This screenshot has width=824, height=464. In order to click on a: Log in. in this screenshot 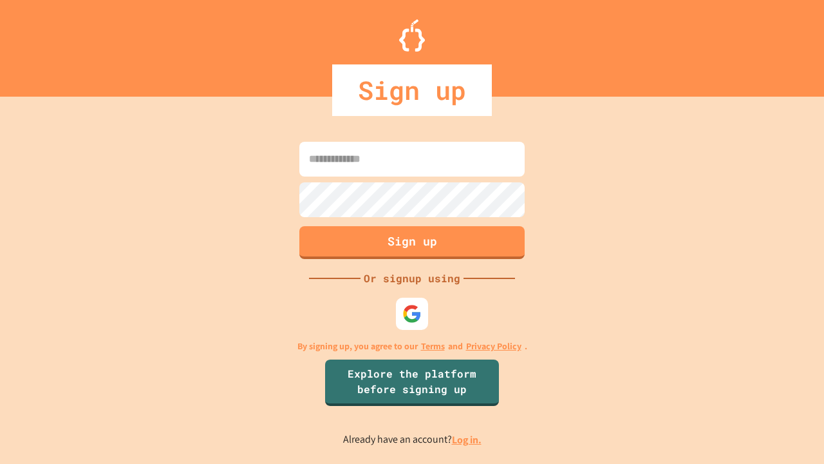, I will do `click(467, 439)`.